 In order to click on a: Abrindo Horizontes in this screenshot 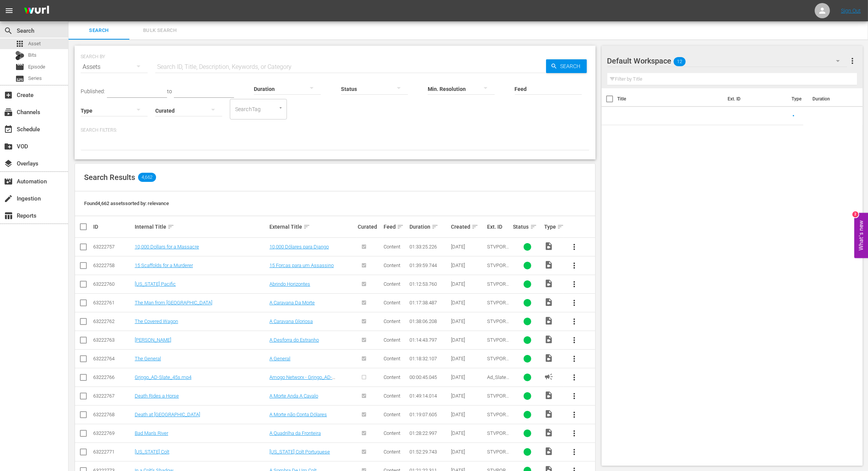, I will do `click(290, 284)`.